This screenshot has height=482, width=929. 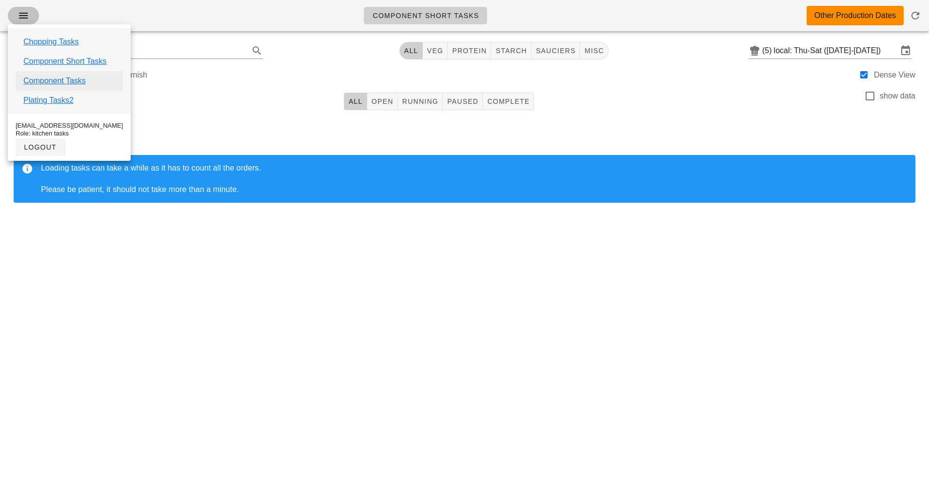 I want to click on span: Running, so click(x=420, y=101).